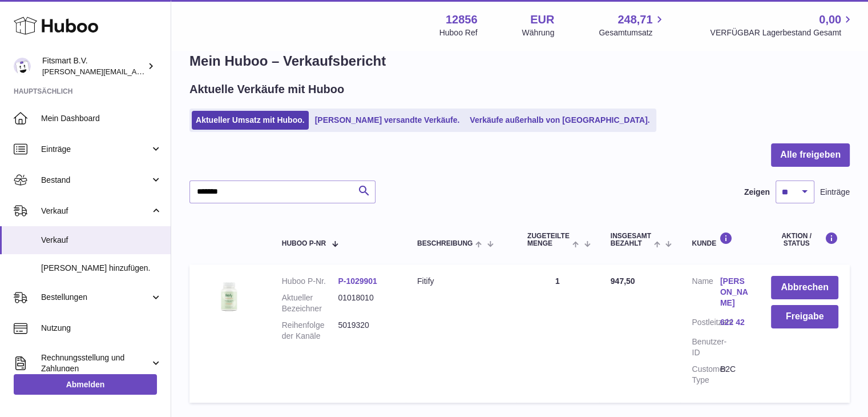 This screenshot has width=868, height=417. What do you see at coordinates (634, 19) in the screenshot?
I see `span: 248,71` at bounding box center [634, 19].